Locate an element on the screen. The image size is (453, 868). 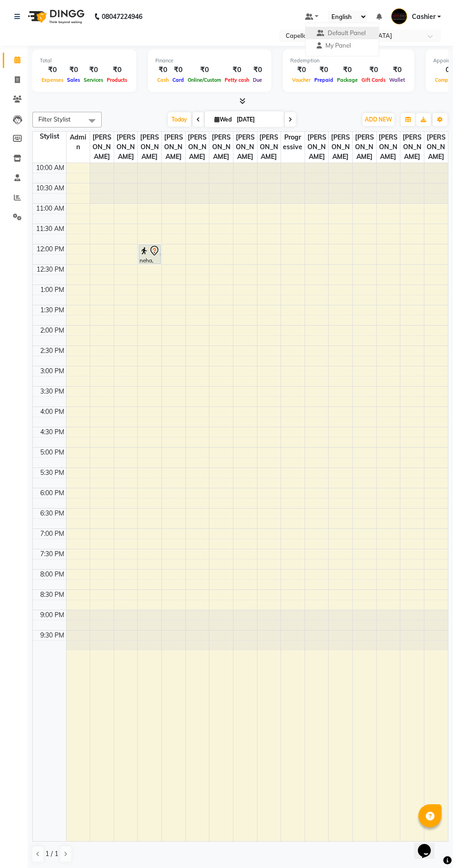
div: 6:00 PM is located at coordinates (52, 493).